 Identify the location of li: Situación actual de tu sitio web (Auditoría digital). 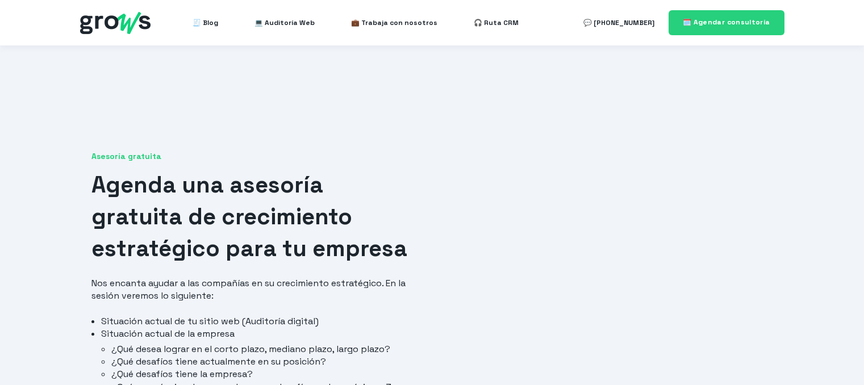
(256, 321).